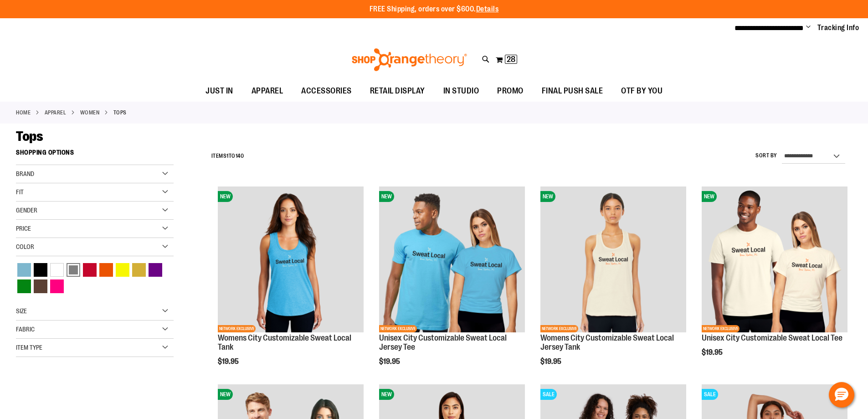 This screenshot has width=868, height=419. I want to click on a: Green, so click(24, 287).